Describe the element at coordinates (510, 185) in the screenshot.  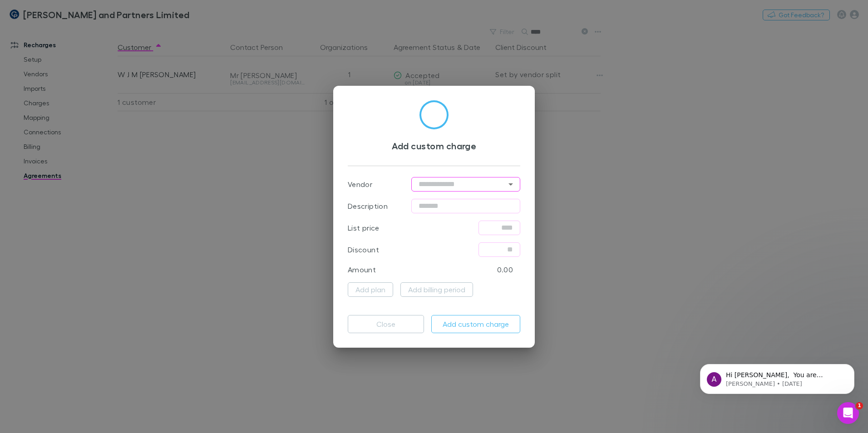
I see `button: Open` at that location.